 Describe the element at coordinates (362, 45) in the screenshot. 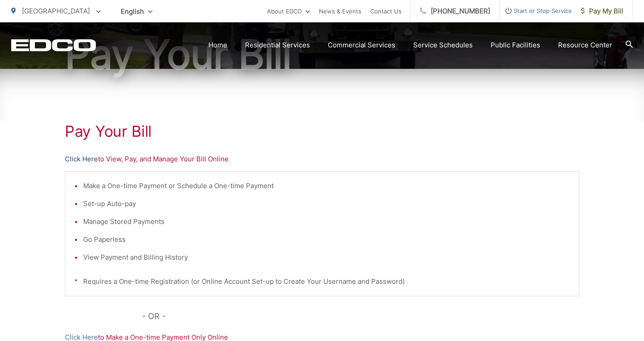

I see `a: Commercial Services` at that location.